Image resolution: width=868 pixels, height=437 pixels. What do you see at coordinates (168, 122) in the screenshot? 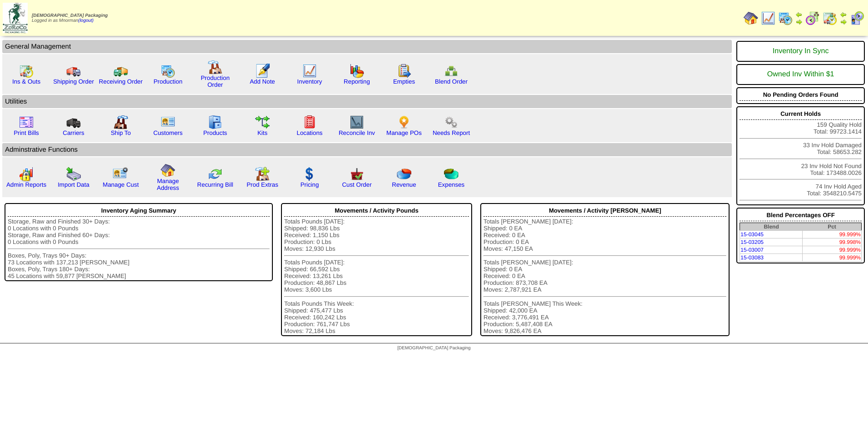
I see `img: customers.gif` at bounding box center [168, 122].